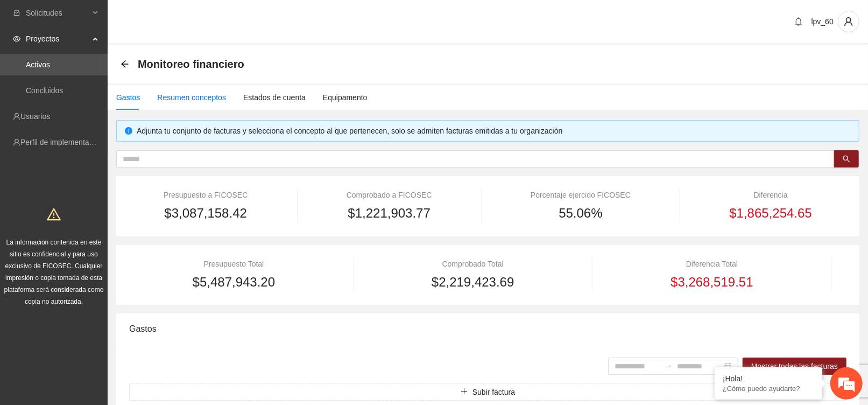  What do you see at coordinates (770, 195) in the screenshot?
I see `div: Diferencia` at bounding box center [770, 195].